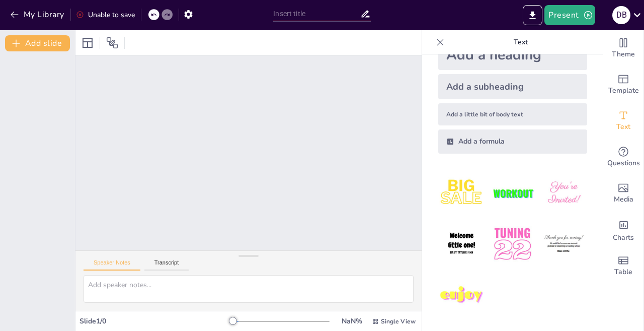  Describe the element at coordinates (624, 157) in the screenshot. I see `div: Get real-time input from your audience` at that location.